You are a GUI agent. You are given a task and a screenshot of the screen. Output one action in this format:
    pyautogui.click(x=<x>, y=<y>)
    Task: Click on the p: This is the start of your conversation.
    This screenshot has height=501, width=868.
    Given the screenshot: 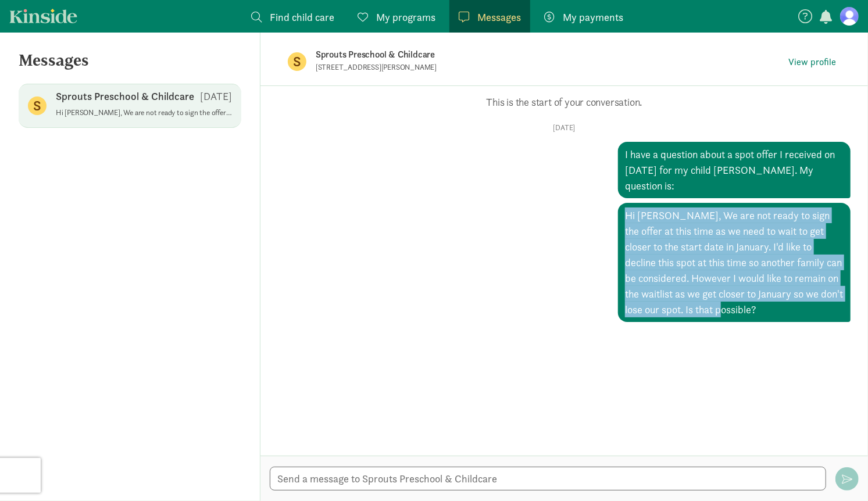 What is the action you would take?
    pyautogui.click(x=564, y=103)
    